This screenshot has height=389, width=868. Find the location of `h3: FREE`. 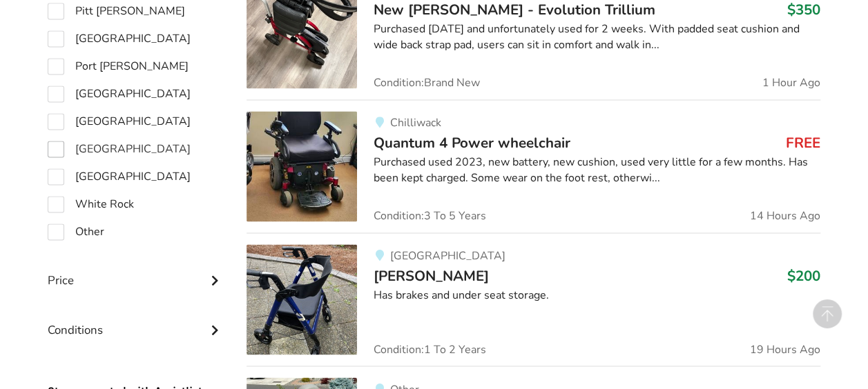

h3: FREE is located at coordinates (803, 143).